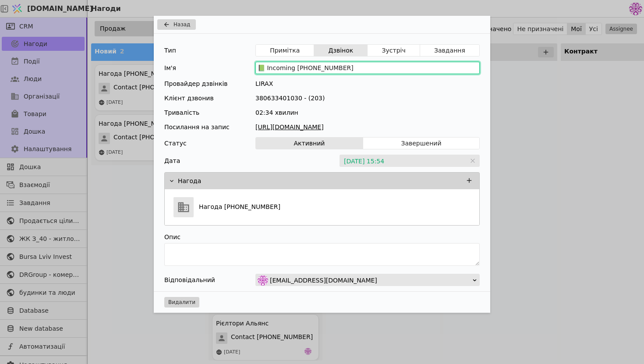 Image resolution: width=644 pixels, height=364 pixels. Describe the element at coordinates (197, 127) in the screenshot. I see `div: Посилання на запис` at that location.